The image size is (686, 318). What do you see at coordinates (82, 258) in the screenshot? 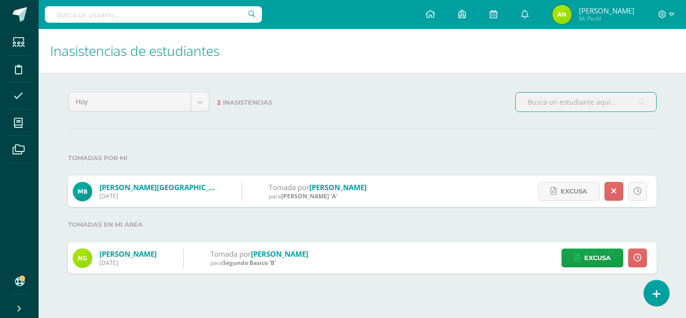
I see `img: 9cf2a383d964bb675400ae77d7a22851.png` at bounding box center [82, 258].